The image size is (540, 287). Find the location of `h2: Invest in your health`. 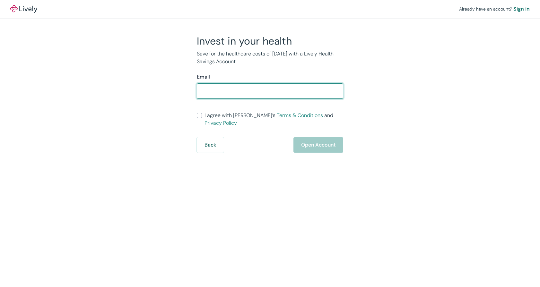

h2: Invest in your health is located at coordinates (270, 41).